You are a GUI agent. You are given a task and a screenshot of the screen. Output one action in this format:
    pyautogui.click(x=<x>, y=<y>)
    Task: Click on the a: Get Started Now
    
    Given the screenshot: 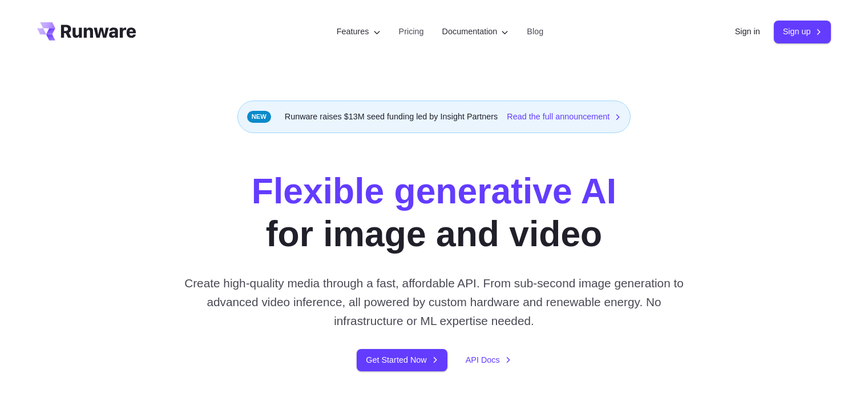 What is the action you would take?
    pyautogui.click(x=402, y=360)
    